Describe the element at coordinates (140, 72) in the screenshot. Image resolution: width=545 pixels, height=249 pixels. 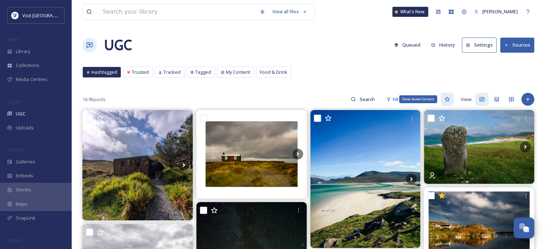
I see `span: Trusted` at that location.